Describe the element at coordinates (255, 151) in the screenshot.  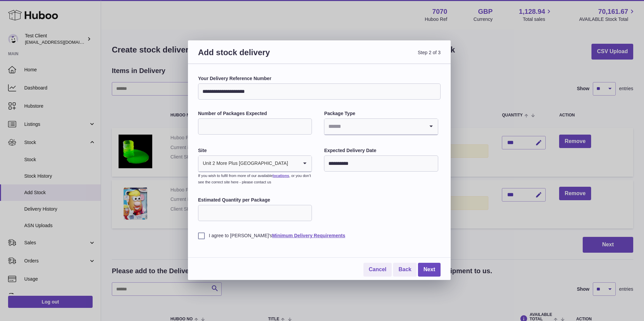
I see `label: Site` at that location.